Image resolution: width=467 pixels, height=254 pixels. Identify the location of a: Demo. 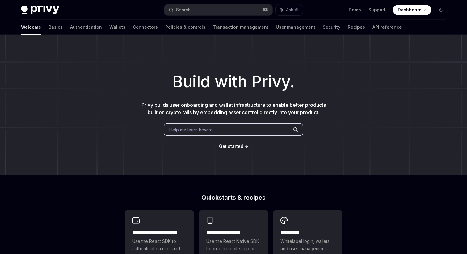
(355, 10).